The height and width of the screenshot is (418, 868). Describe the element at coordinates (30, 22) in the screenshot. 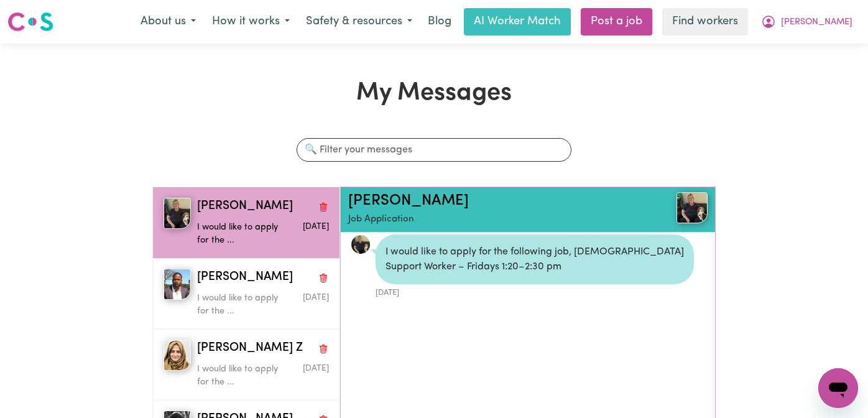

I see `img: Careseekers logo` at that location.